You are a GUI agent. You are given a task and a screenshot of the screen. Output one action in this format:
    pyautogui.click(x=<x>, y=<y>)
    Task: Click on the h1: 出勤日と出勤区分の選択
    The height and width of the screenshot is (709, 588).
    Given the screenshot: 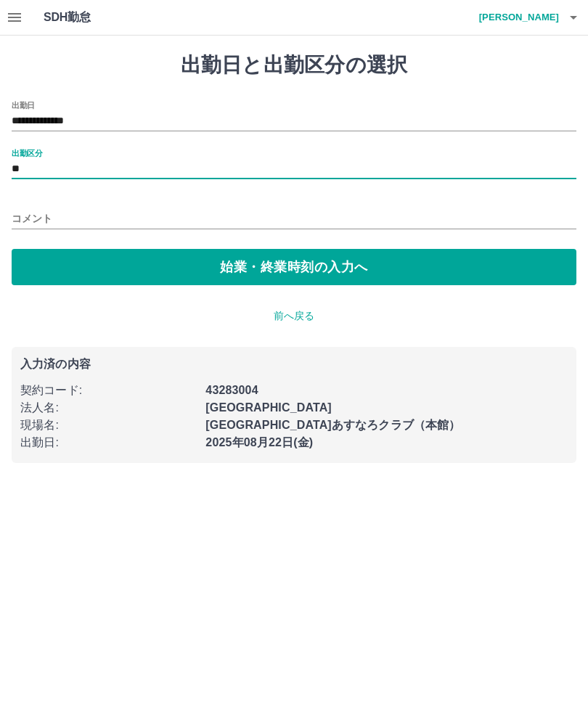 What is the action you would take?
    pyautogui.click(x=294, y=66)
    